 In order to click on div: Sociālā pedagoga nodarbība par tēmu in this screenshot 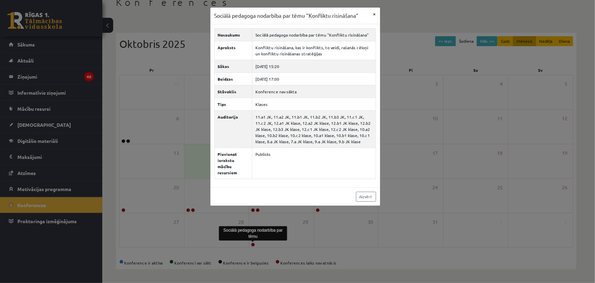, I will do `click(253, 233)`.